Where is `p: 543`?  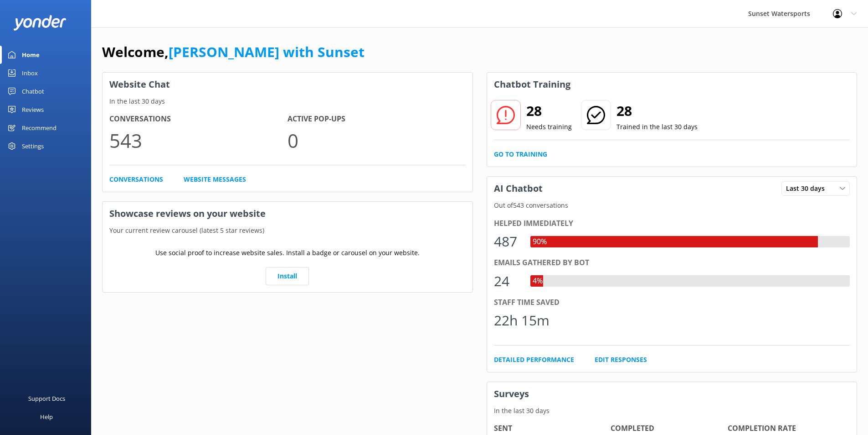
p: 543 is located at coordinates (199, 140).